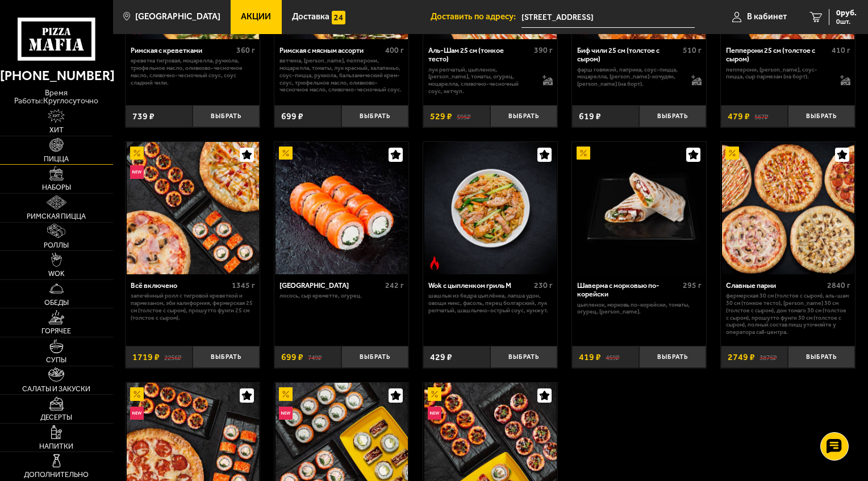 This screenshot has height=481, width=868. I want to click on div: Римская с креветками, so click(182, 50).